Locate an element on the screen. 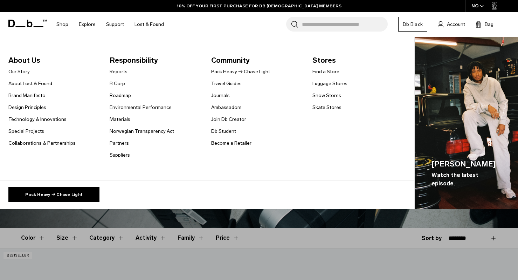  a: Materials is located at coordinates (120, 119).